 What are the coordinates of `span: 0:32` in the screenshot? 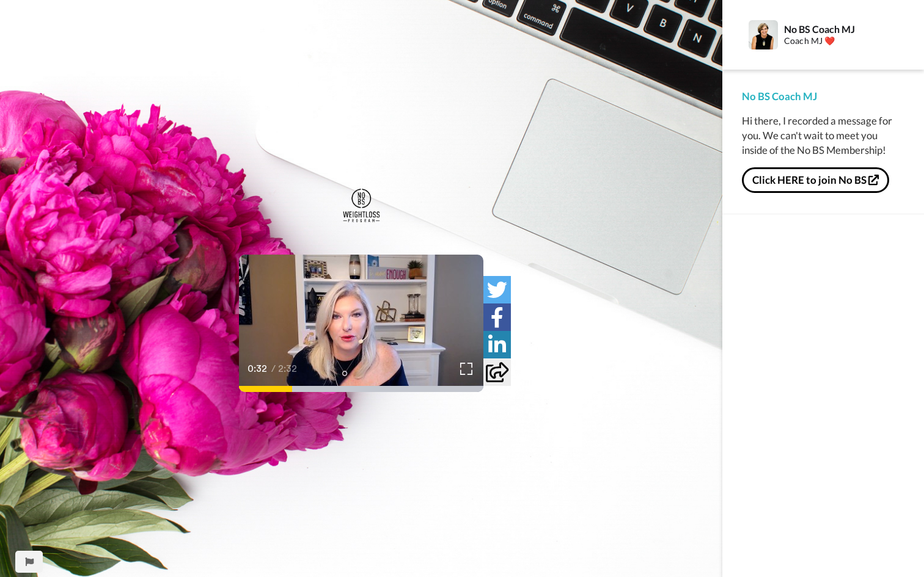 It's located at (258, 369).